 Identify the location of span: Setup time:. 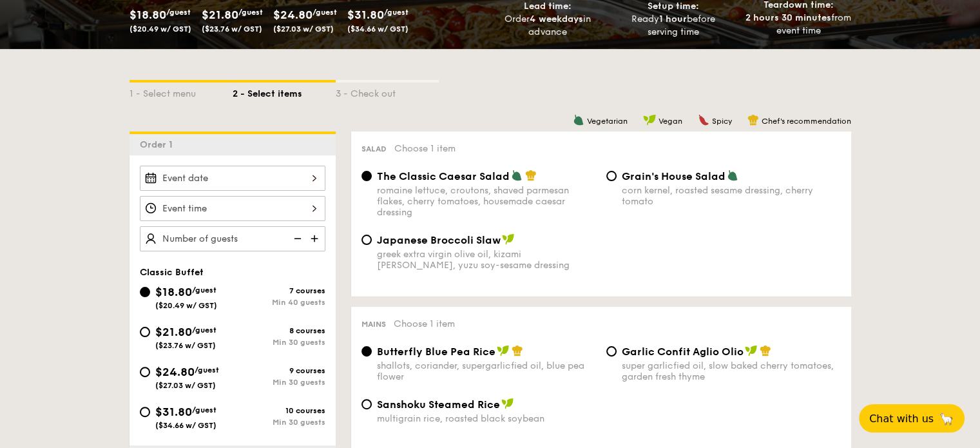
(673, 6).